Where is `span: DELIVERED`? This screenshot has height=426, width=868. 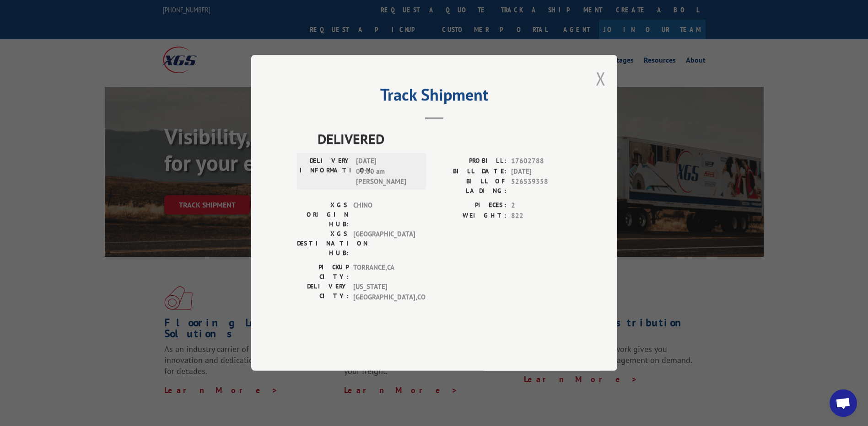
span: DELIVERED is located at coordinates (444, 139).